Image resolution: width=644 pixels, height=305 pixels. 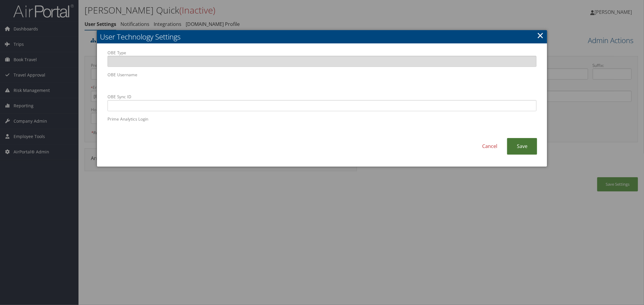 What do you see at coordinates (322, 106) in the screenshot?
I see `input: OBE Sync ID` at bounding box center [322, 106].